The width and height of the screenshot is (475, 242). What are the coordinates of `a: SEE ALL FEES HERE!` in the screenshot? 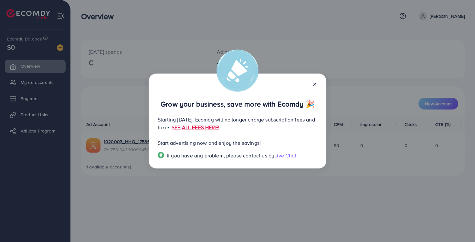 It's located at (196, 127).